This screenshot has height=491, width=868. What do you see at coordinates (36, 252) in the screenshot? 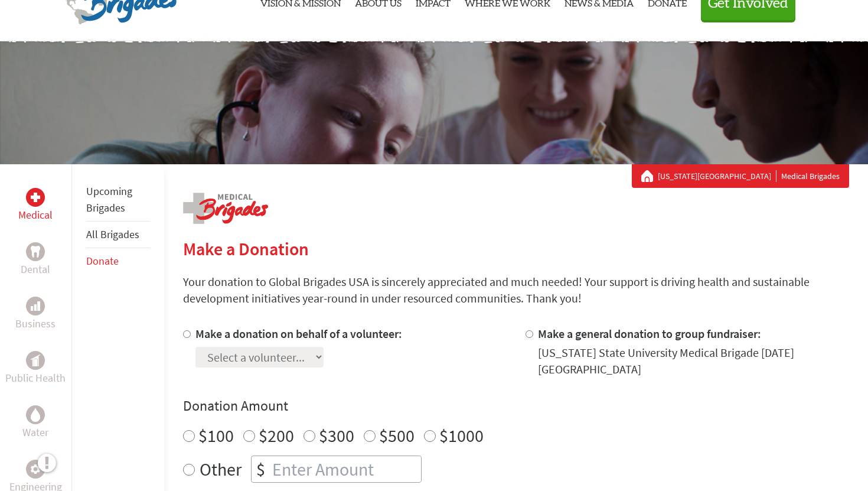
I see `div: Dental` at bounding box center [36, 252].